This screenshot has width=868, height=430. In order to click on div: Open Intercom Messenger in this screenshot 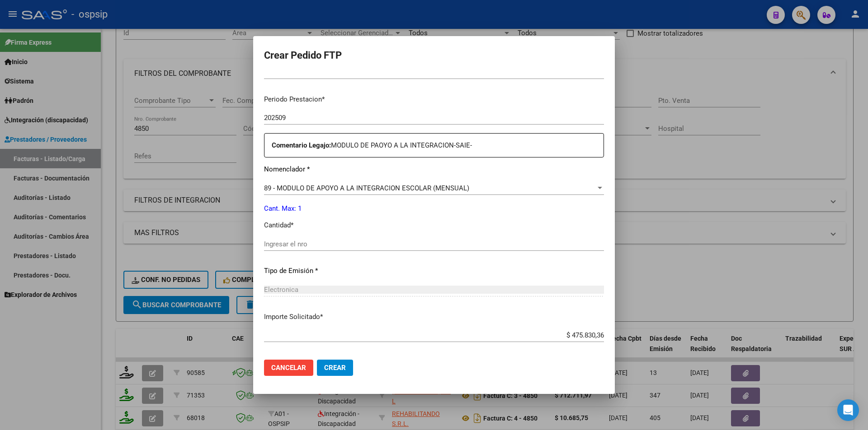, I will do `click(848, 410)`.